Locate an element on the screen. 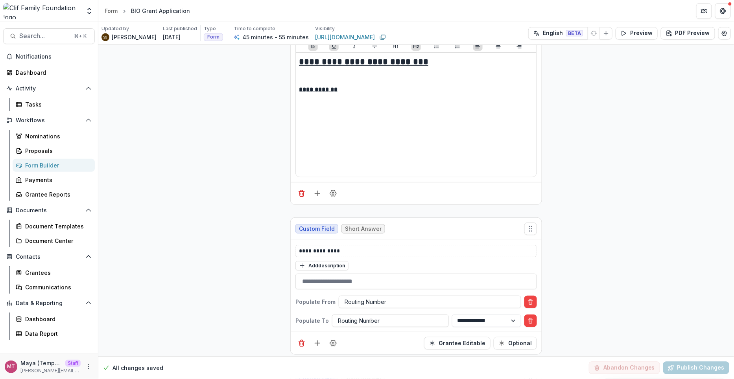 The width and height of the screenshot is (734, 379). p: 45 minutes - 55 minutes is located at coordinates (275, 37).